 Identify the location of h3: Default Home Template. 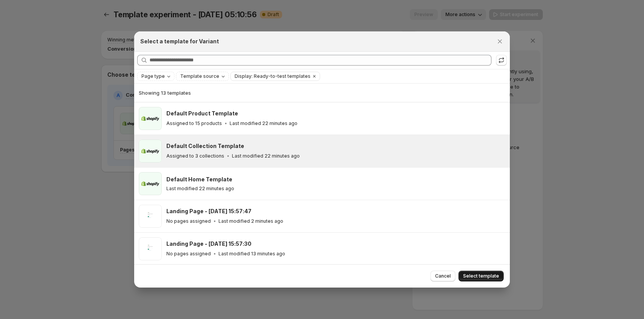
(199, 179).